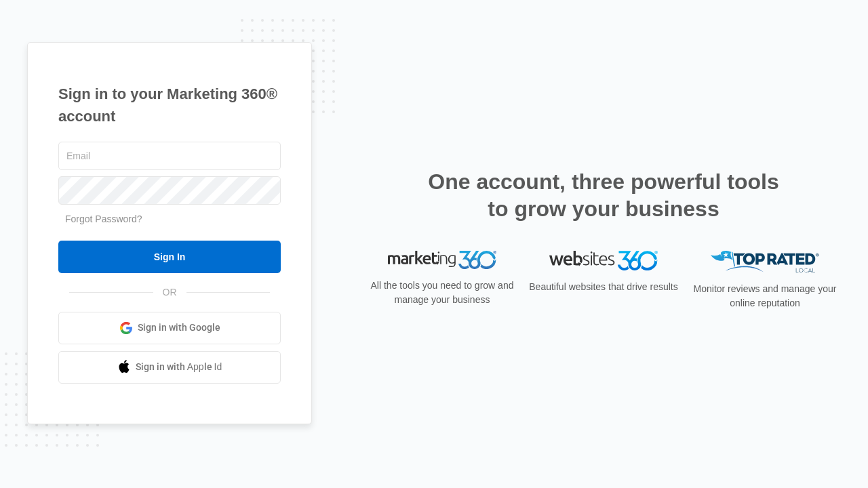 This screenshot has height=488, width=868. Describe the element at coordinates (603, 260) in the screenshot. I see `img: Websites 360` at that location.